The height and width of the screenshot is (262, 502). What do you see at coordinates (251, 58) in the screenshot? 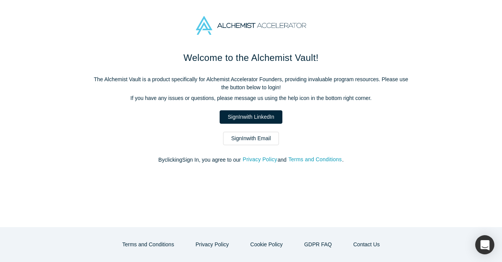
I see `h1: Welcome to the Alchemist Vault!` at bounding box center [251, 58].